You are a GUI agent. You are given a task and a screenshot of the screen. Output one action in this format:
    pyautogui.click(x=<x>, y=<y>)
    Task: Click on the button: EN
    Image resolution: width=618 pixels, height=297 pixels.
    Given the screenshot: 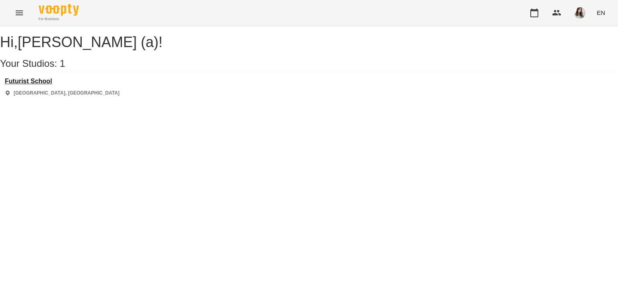 What is the action you would take?
    pyautogui.click(x=601, y=12)
    